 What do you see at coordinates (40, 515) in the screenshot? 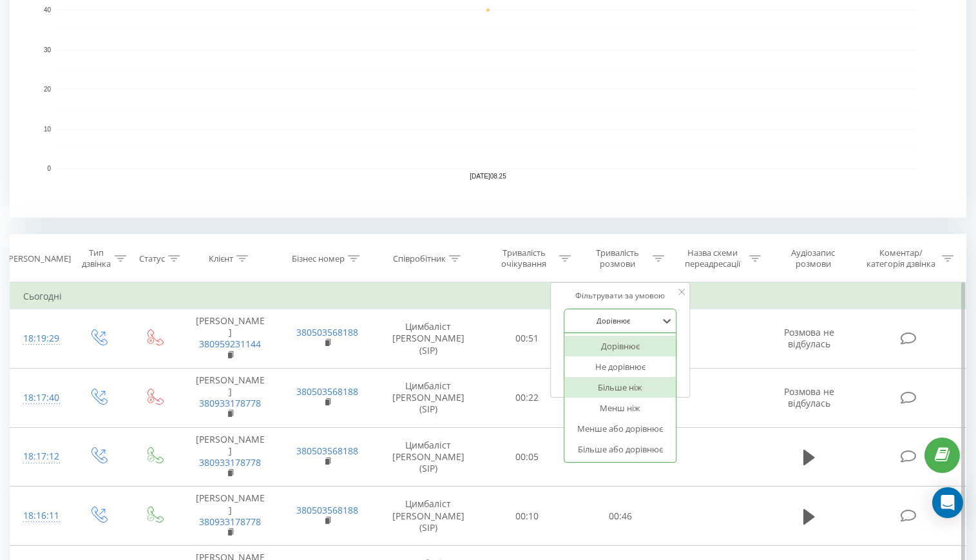
I see `div: 18:16:11` at bounding box center [40, 515].